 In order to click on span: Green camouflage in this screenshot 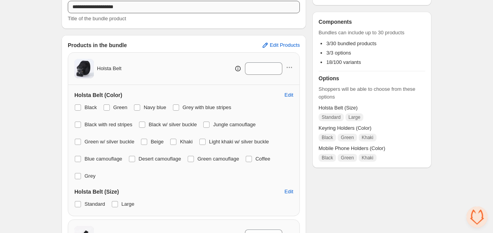, I will do `click(218, 159)`.